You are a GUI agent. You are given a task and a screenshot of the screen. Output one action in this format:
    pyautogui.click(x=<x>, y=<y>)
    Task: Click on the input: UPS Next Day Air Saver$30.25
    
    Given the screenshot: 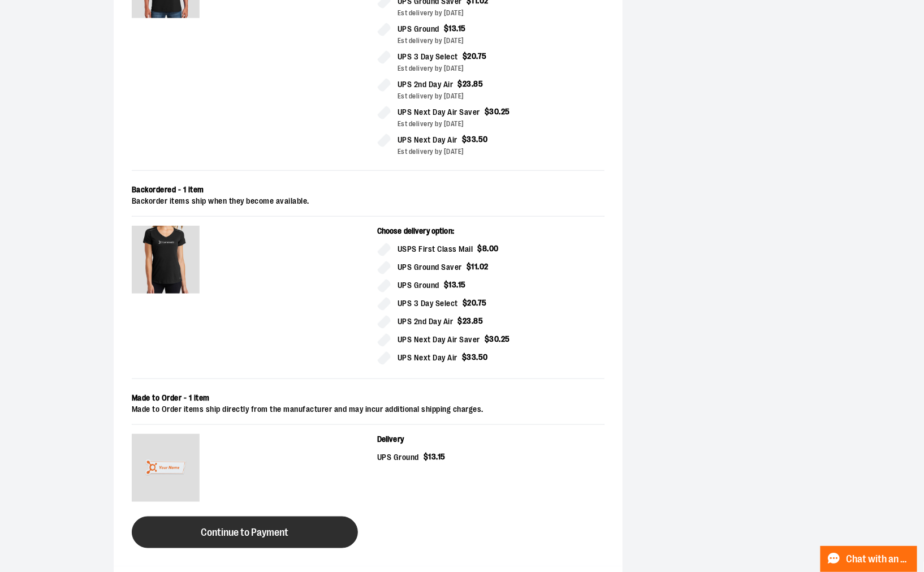 What is the action you would take?
    pyautogui.click(x=384, y=340)
    